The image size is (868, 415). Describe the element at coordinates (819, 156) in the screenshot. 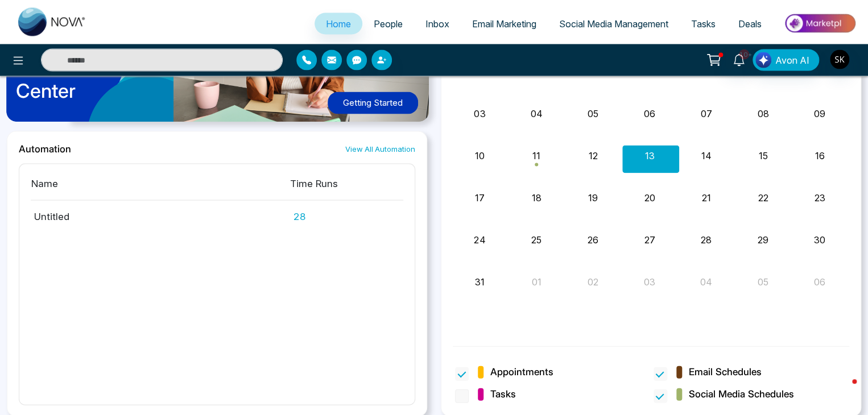

I see `button: 16` at that location.